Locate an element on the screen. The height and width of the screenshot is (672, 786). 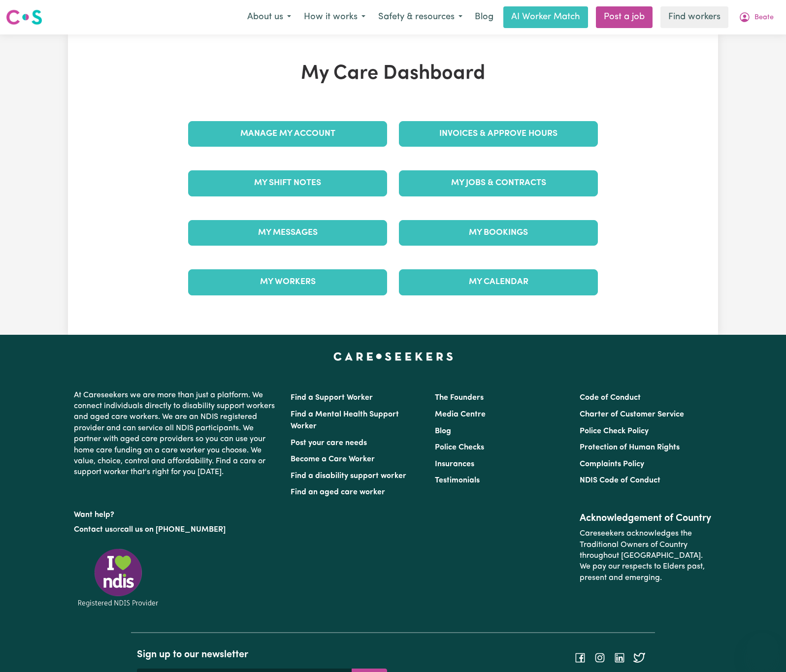
a: Become a Care Worker is located at coordinates (332, 459).